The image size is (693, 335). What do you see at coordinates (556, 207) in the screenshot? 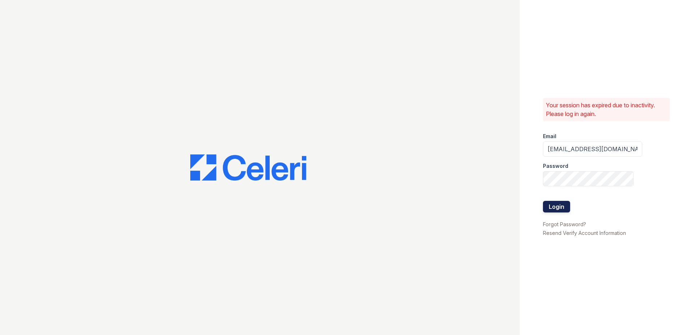
I see `button: Login` at bounding box center [556, 207].